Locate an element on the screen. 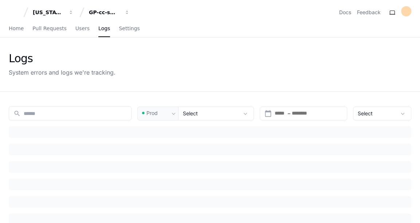  div: Logs is located at coordinates (62, 59).